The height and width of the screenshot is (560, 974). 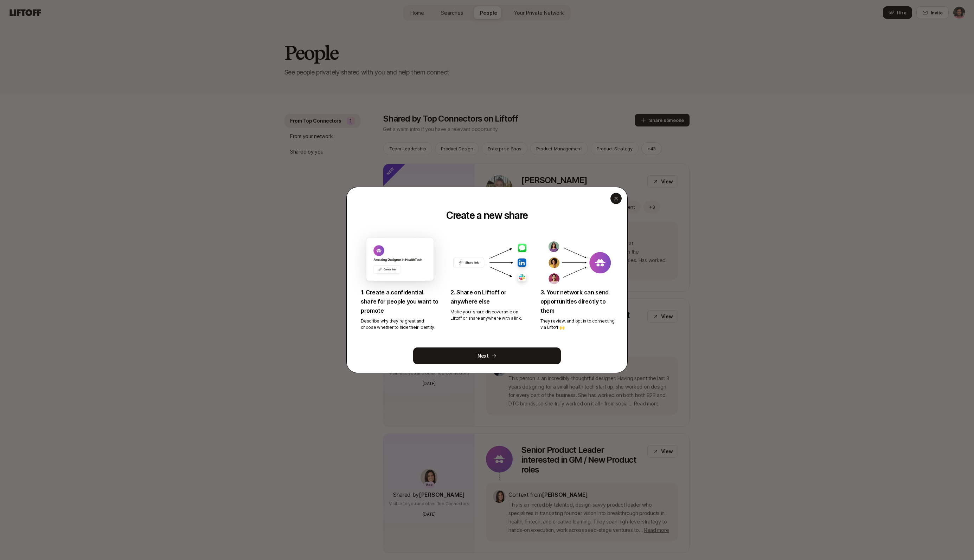 I want to click on p: They review, and opt in to connecting via Liftoff 🙌, so click(x=579, y=325).